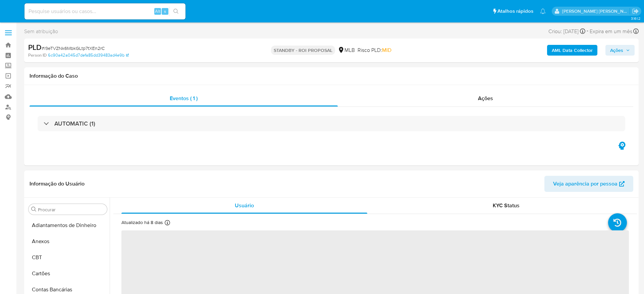 This screenshot has width=644, height=294. I want to click on button: search-icon, so click(176, 12).